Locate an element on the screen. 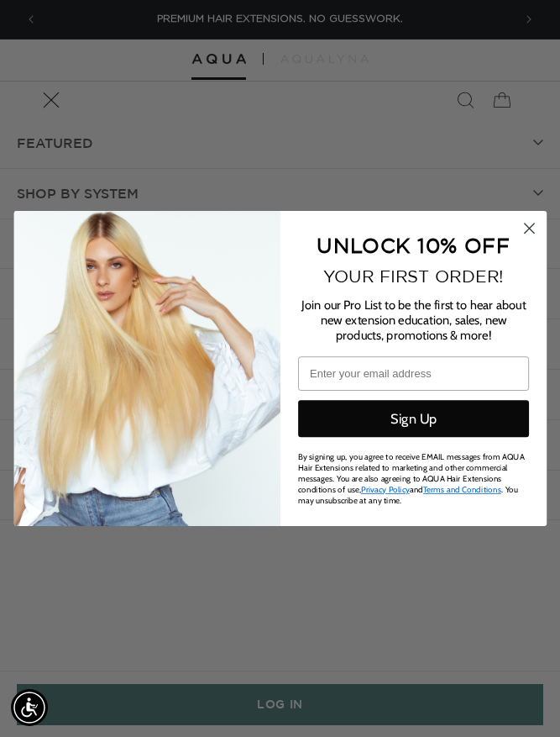 This screenshot has height=737, width=560. span: YOUR FIRST ORDER! is located at coordinates (413, 276).